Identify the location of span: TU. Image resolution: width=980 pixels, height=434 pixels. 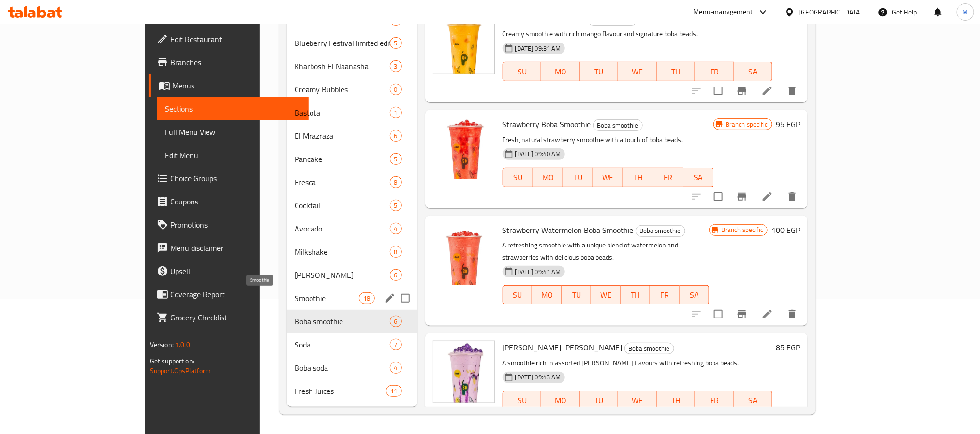
(599, 72).